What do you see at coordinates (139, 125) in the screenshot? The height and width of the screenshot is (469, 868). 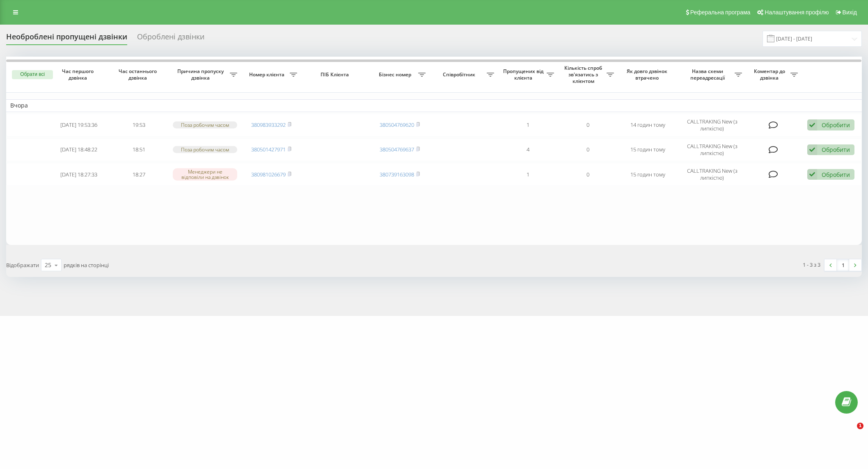 I see `td: 19:53` at bounding box center [139, 125].